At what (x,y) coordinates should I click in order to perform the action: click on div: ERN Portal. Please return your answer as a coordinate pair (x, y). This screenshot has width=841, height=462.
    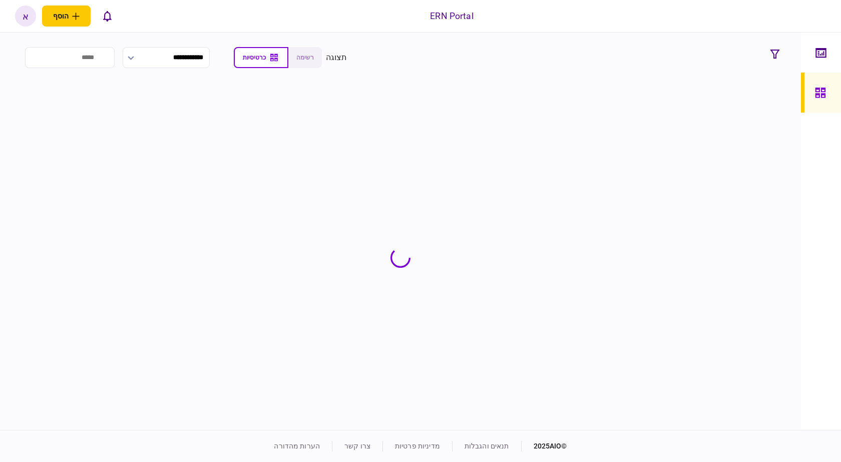
    Looking at the image, I should click on (452, 16).